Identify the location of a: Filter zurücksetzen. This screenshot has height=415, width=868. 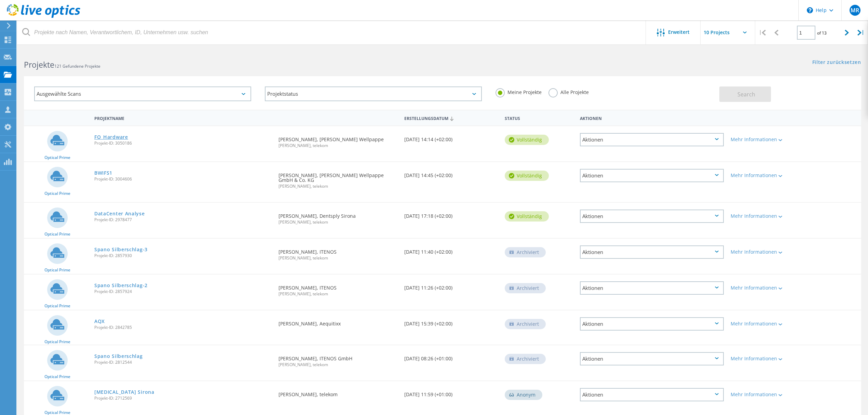
(837, 63).